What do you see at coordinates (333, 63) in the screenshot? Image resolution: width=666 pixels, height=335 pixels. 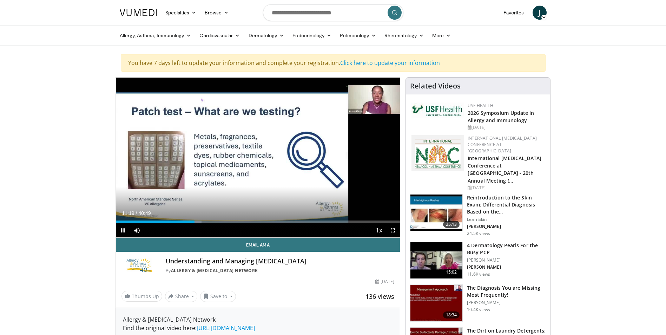 I see `div: You have 7 days left to update your information and complete your registration.` at bounding box center [333, 63].